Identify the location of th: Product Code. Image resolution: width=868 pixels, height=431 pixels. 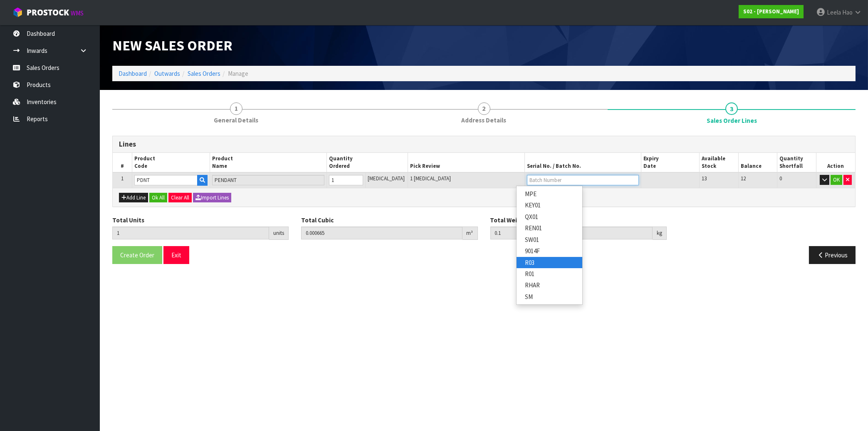
(171, 163).